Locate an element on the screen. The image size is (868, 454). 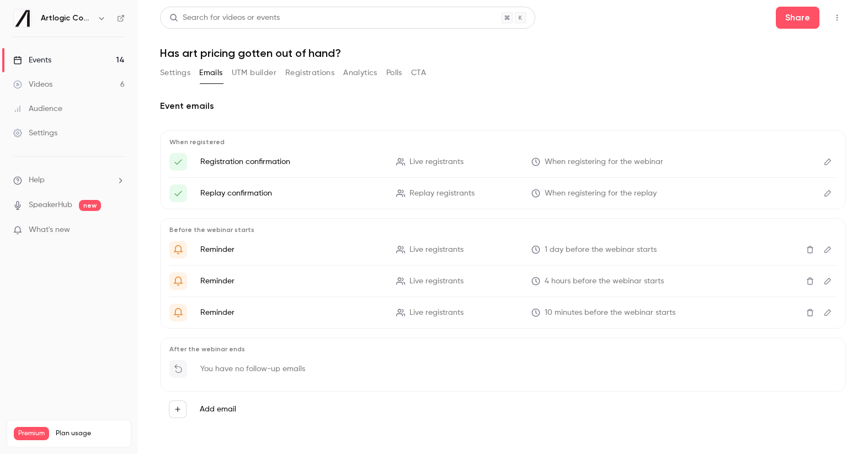
button: Registrations is located at coordinates (309, 73).